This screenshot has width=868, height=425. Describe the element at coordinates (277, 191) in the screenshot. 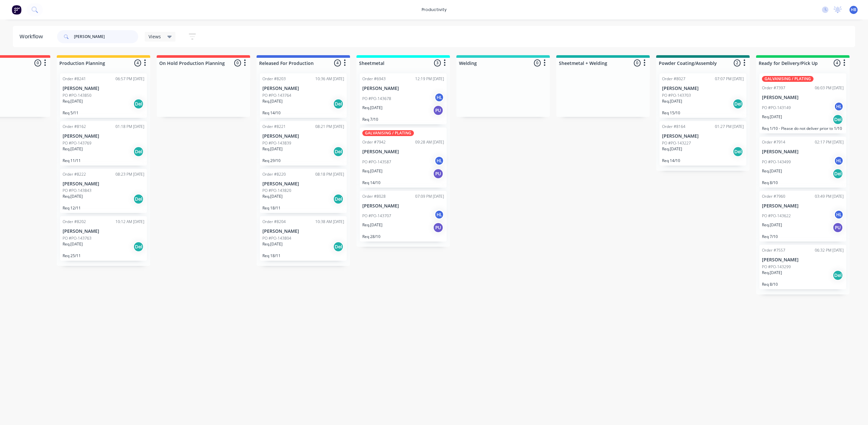

I see `p: PO #PO-143820` at that location.